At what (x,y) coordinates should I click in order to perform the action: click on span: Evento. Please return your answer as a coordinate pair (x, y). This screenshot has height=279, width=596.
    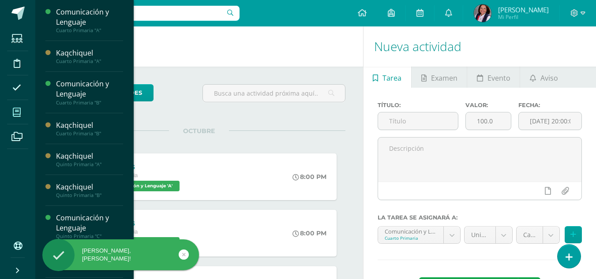
    Looking at the image, I should click on (499, 78).